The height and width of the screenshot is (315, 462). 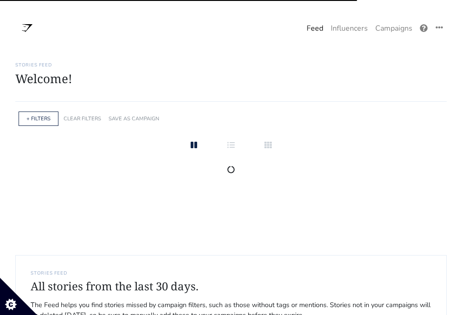 What do you see at coordinates (231, 286) in the screenshot?
I see `h4: All stories from the last 30 days.` at bounding box center [231, 286].